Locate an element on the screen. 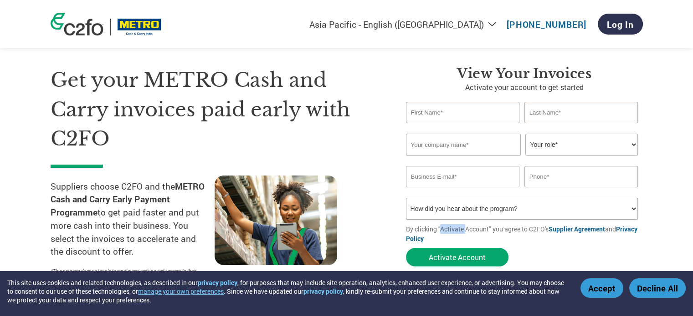  div: Inavlid Email Address is located at coordinates (463, 191).